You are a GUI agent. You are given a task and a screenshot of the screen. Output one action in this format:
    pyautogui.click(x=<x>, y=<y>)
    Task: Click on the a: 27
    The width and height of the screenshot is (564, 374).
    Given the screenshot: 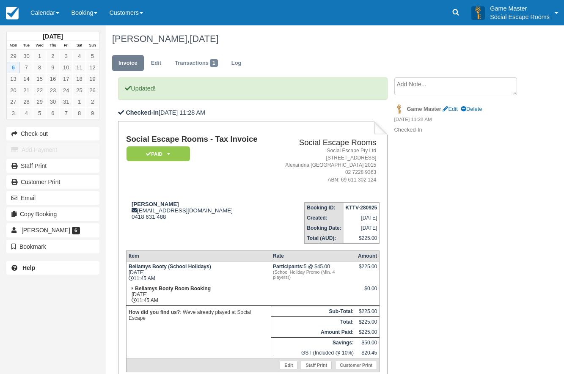 What is the action you would take?
    pyautogui.click(x=13, y=102)
    